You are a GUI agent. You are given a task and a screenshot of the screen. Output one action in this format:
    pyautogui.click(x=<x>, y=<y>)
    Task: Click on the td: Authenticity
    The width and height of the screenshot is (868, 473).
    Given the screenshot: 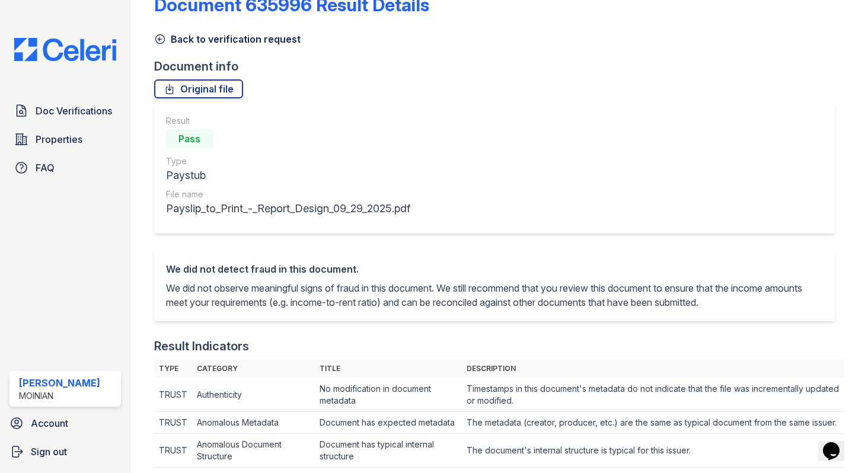 What is the action you would take?
    pyautogui.click(x=253, y=395)
    